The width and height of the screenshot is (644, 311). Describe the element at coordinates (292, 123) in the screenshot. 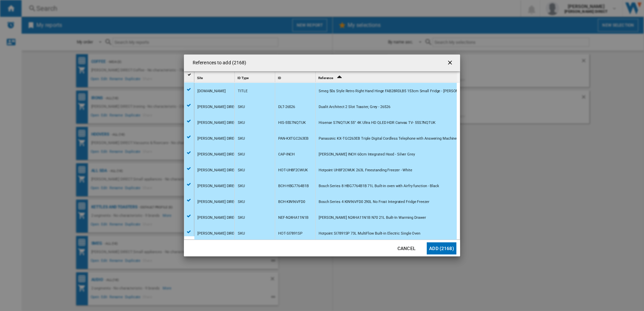

I see `div: HIS-55S7NQTUK` at that location.